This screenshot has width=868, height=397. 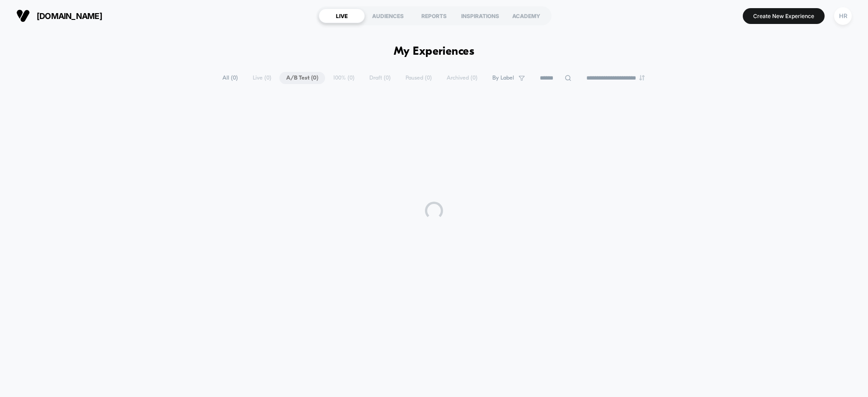 What do you see at coordinates (842, 16) in the screenshot?
I see `div: HR` at bounding box center [842, 16].